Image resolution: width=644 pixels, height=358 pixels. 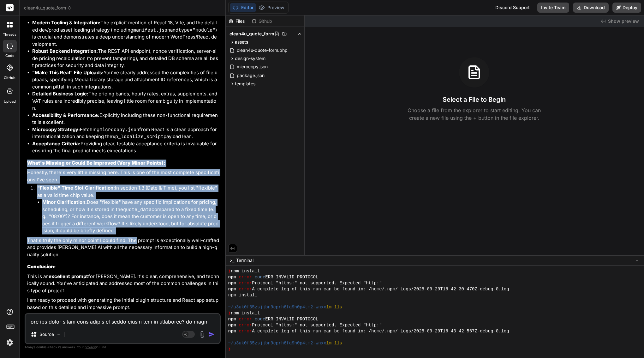 I want to click on strong: Minor Clarification:, so click(x=64, y=202).